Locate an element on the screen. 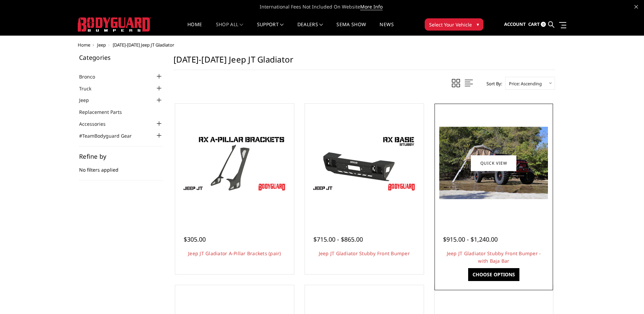 Image resolution: width=644 pixels, height=314 pixels. a: Quick view is located at coordinates (494, 163).